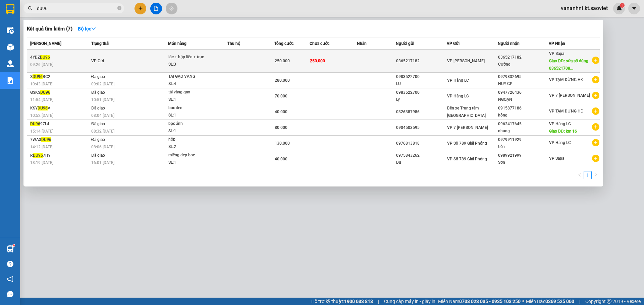 This screenshot has height=305, width=644. Describe the element at coordinates (588, 175) in the screenshot. I see `a: 1` at that location.